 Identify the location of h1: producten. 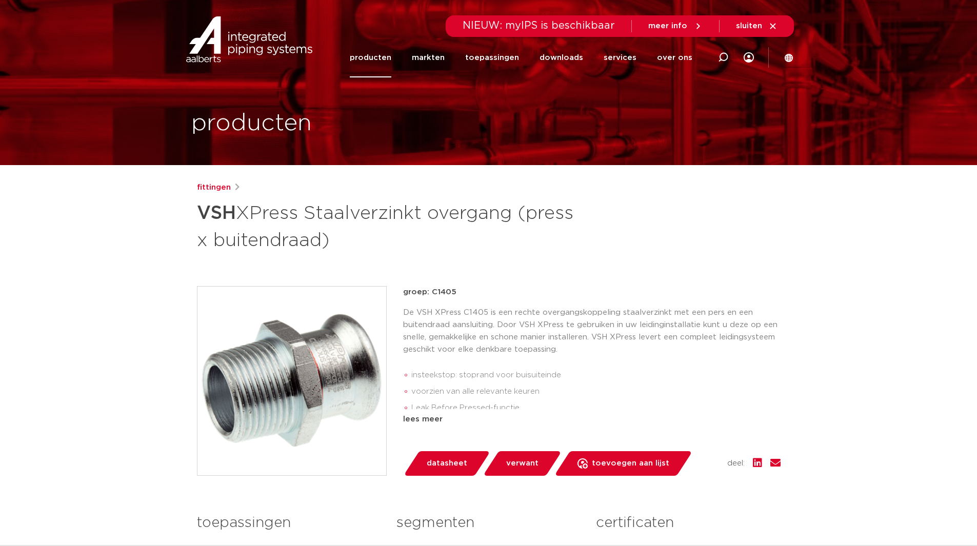
(251, 124).